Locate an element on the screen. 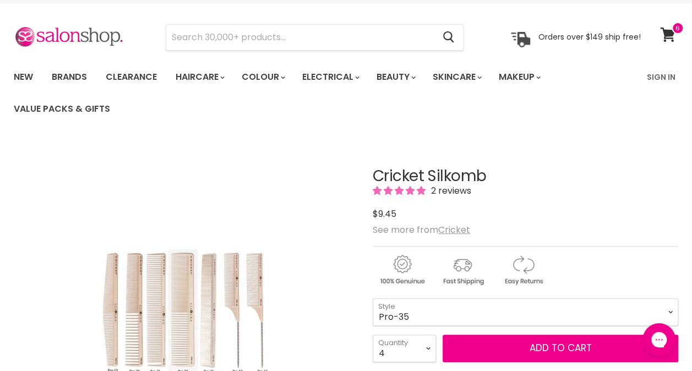  p: Orders over $149 ship free! is located at coordinates (590, 37).